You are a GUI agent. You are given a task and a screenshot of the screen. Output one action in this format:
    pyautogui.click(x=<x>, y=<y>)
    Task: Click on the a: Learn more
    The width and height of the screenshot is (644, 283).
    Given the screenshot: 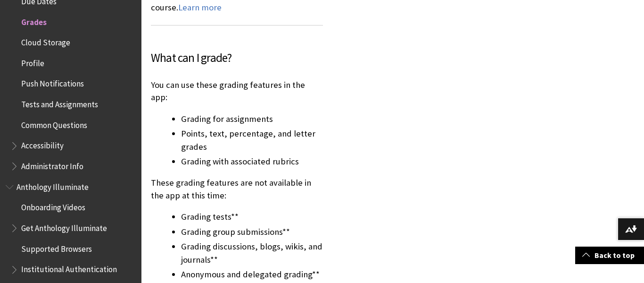 What is the action you would take?
    pyautogui.click(x=200, y=7)
    